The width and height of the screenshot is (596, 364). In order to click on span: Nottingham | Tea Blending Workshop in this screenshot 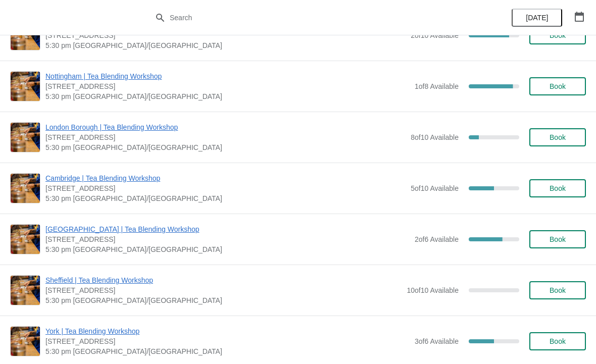, I will do `click(227, 76)`.